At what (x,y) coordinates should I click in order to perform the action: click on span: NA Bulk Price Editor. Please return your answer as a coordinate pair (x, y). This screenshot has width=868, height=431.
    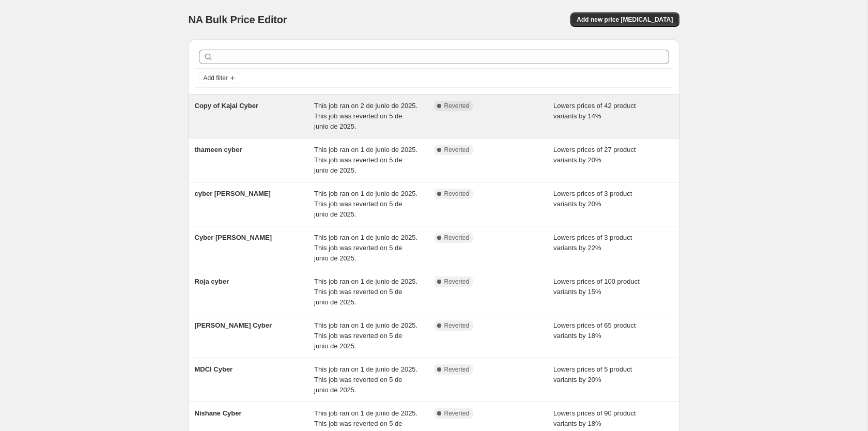
    Looking at the image, I should click on (238, 20).